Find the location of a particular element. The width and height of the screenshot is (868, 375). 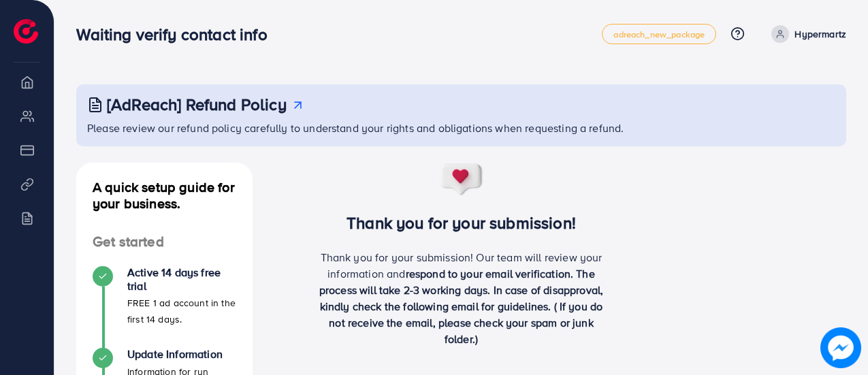

li: Active 14 days free trial is located at coordinates (164, 307).